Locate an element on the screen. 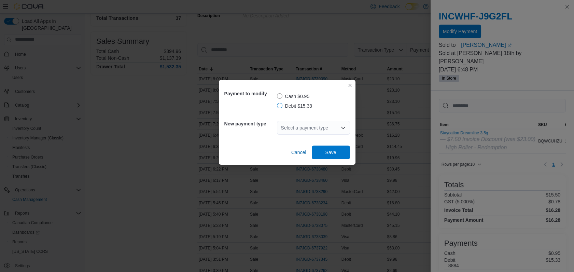 This screenshot has height=272, width=574. label: Cash $0.95 is located at coordinates (293, 96).